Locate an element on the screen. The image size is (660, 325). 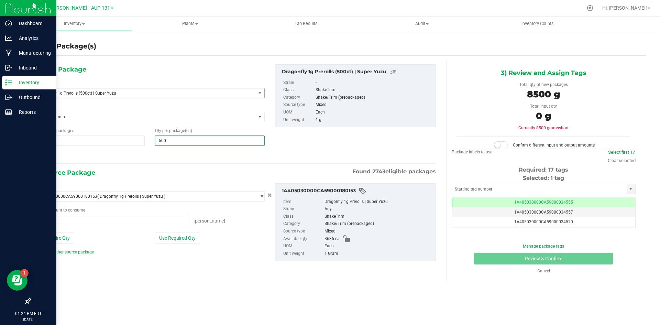
span: 2743 is located at coordinates (379, 171).